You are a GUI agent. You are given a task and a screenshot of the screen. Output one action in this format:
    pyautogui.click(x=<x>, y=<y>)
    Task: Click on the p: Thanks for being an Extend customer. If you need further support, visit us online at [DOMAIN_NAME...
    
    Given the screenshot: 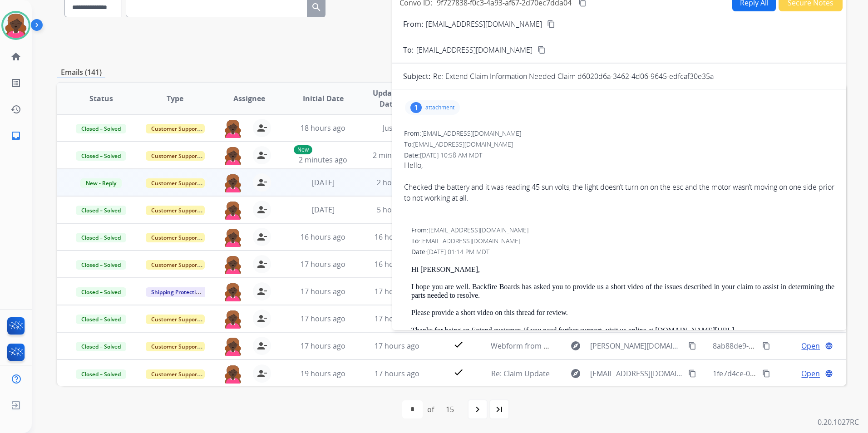 What is the action you would take?
    pyautogui.click(x=623, y=331)
    